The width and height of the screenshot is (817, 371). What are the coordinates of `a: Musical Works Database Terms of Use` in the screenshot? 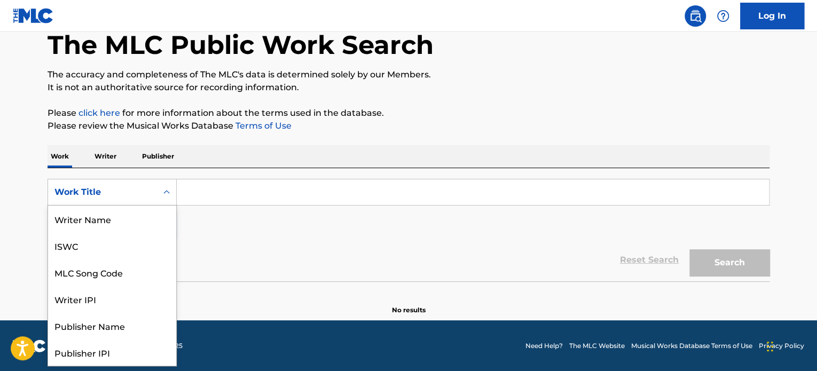 It's located at (692, 346).